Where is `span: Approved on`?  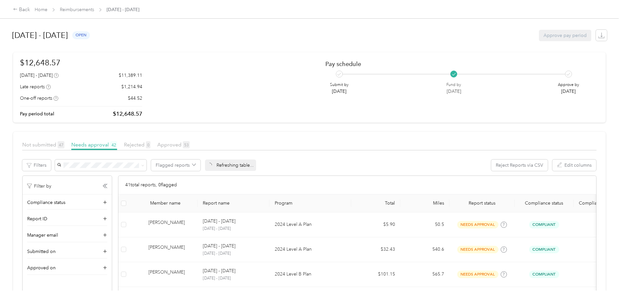
span: Approved on is located at coordinates (41, 268).